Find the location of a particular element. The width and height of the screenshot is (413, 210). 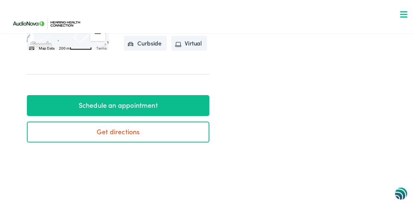

button: Keyboard shortcuts is located at coordinates (32, 47).